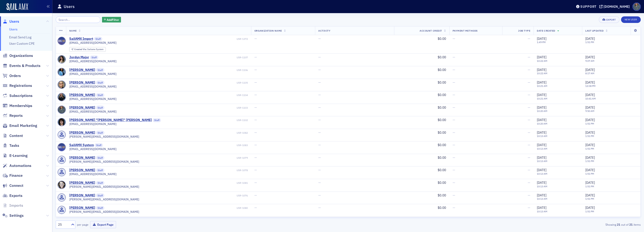  I want to click on span: Connect, so click(16, 185).